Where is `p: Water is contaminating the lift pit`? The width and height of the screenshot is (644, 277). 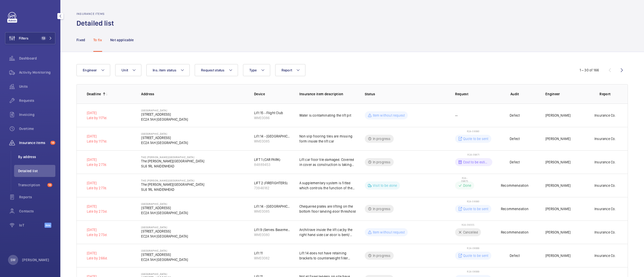 p: Water is contaminating the lift pit is located at coordinates (328, 115).